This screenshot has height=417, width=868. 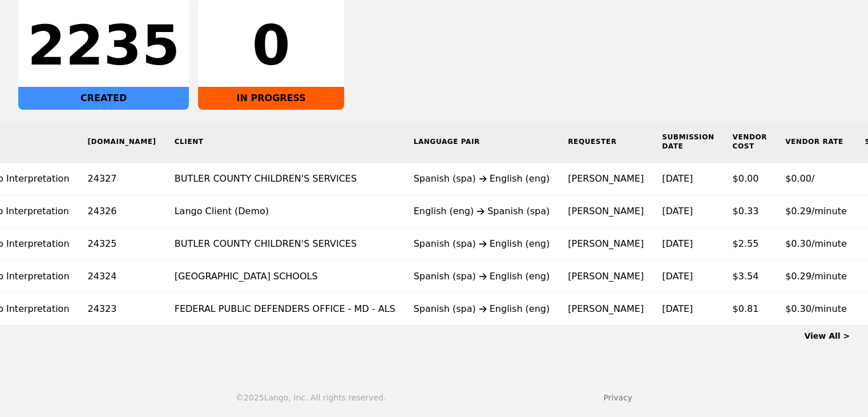 What do you see at coordinates (271, 46) in the screenshot?
I see `div: 0` at bounding box center [271, 46].